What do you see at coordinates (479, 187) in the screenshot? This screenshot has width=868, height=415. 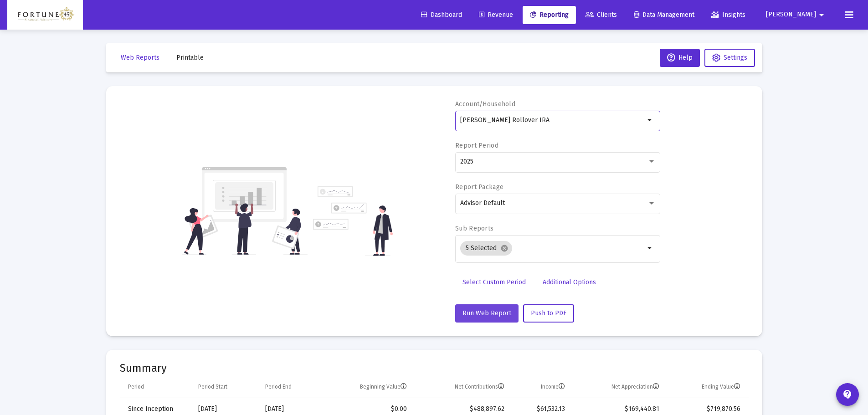 I see `label: Report Package` at bounding box center [479, 187].